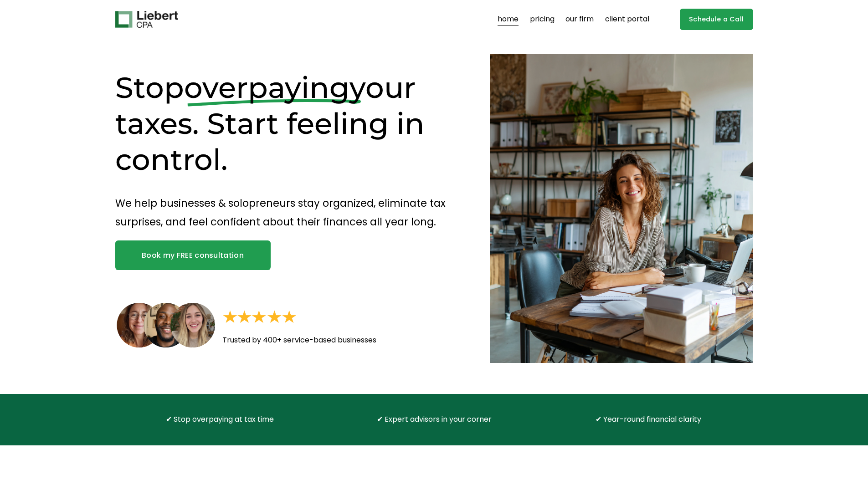 The width and height of the screenshot is (868, 485). What do you see at coordinates (147, 20) in the screenshot?
I see `img: Liebert CPA` at bounding box center [147, 20].